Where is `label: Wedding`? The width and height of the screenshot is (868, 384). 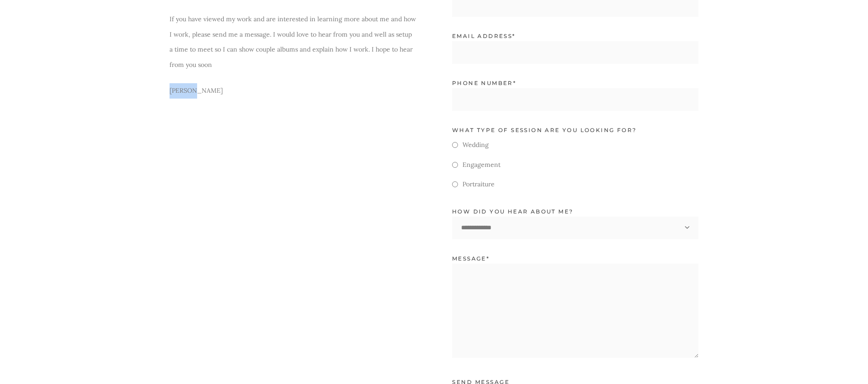
label: Wedding is located at coordinates (476, 145).